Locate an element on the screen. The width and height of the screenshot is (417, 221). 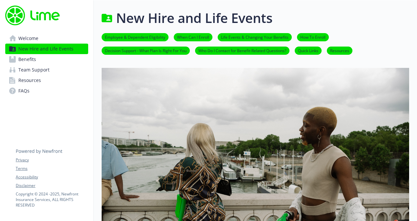
a: Quick Links is located at coordinates (308, 50).